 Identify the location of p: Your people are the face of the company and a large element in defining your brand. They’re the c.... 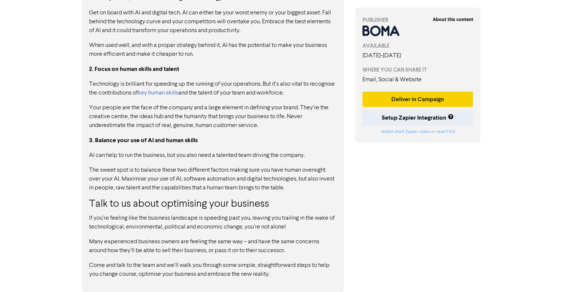
(213, 117).